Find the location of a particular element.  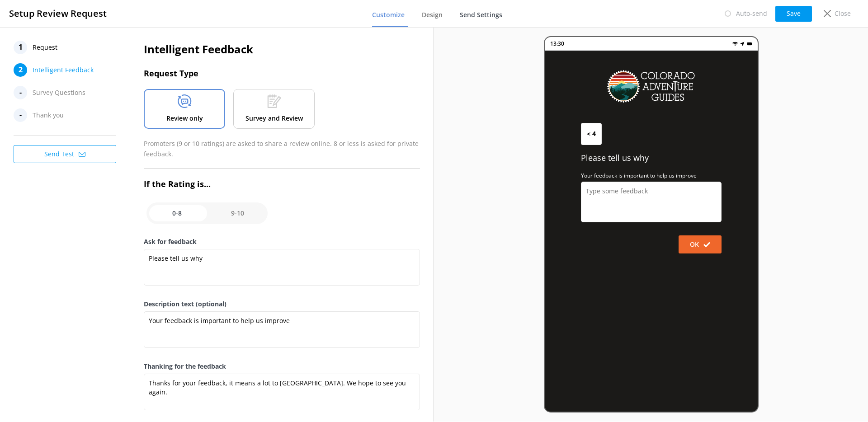

span: Intelligent Feedback is located at coordinates (63, 70).